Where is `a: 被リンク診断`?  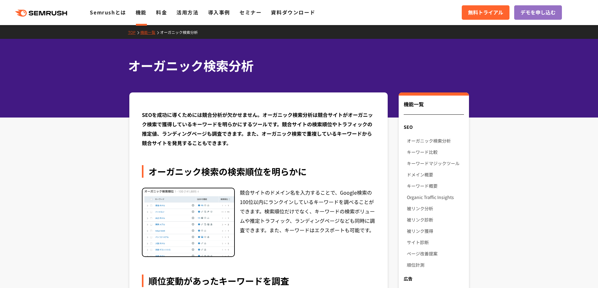 a: 被リンク診断 is located at coordinates (435, 220).